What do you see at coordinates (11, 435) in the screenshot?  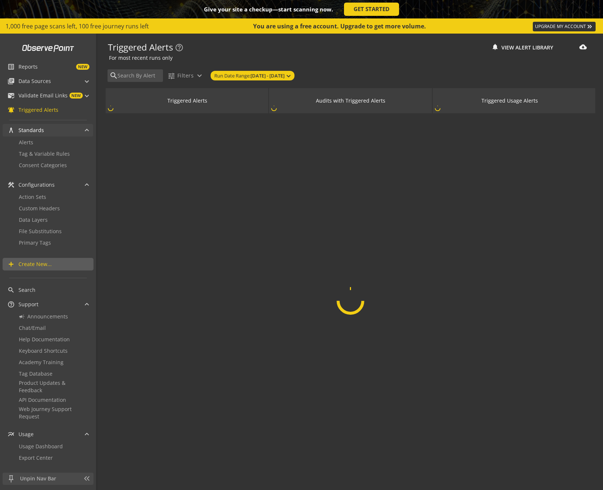 I see `mat-icon: multiline_chart` at bounding box center [11, 435].